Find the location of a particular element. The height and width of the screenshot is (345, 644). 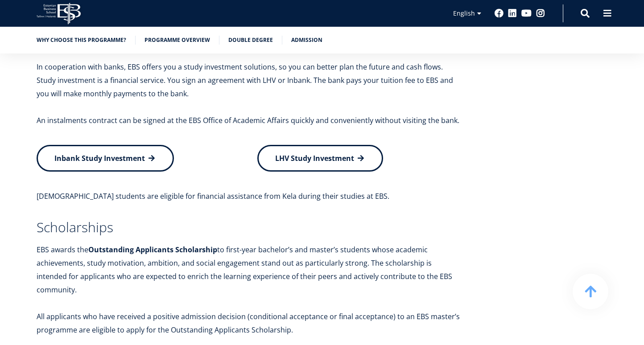

a: Double Degree is located at coordinates (250, 40).